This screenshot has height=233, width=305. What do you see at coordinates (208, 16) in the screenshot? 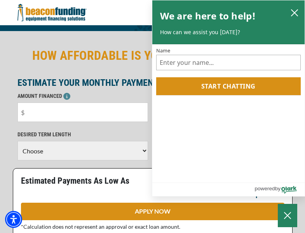
I see `h2: We are here to help!` at bounding box center [208, 16].